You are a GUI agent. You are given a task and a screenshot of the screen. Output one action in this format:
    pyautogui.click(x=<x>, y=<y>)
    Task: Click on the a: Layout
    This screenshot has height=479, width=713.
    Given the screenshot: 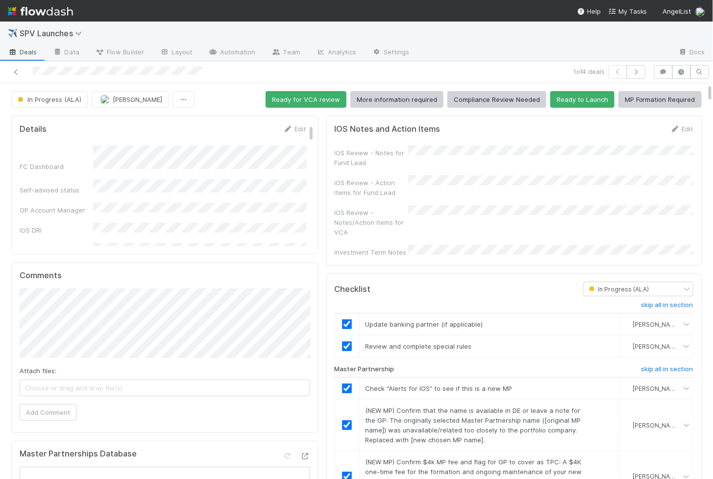 What is the action you would take?
    pyautogui.click(x=176, y=53)
    